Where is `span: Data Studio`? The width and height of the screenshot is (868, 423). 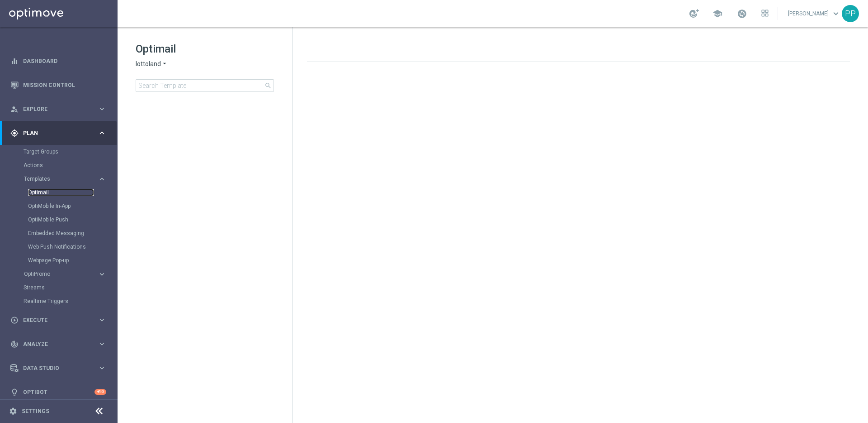 span: Data Studio is located at coordinates (60, 368).